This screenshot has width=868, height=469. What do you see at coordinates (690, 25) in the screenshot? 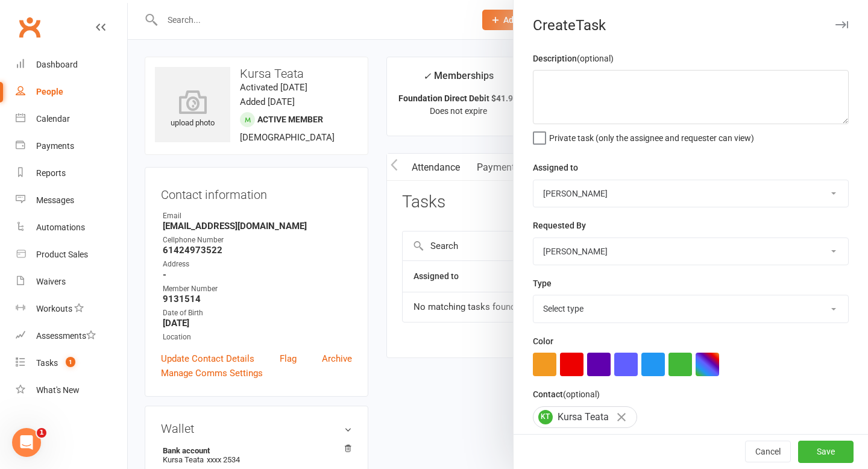
I see `div: Create Task` at bounding box center [690, 25].